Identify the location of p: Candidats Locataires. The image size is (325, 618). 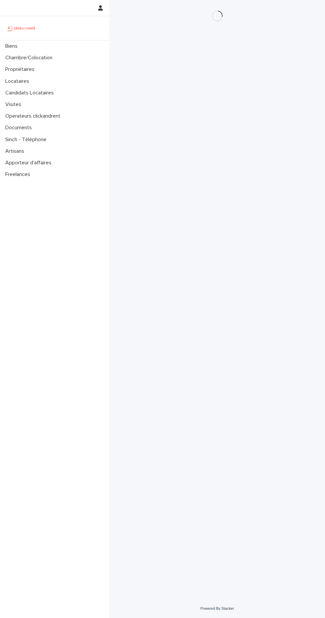
(31, 93).